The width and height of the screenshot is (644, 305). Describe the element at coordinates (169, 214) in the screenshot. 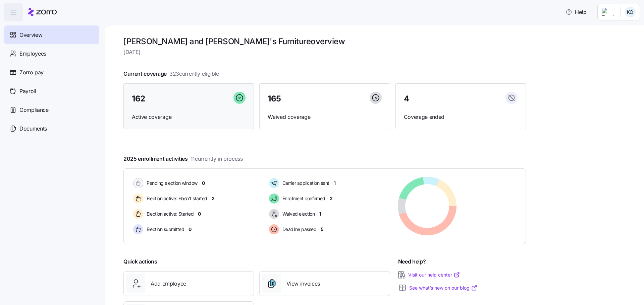

I see `span: Election active: Started` at that location.